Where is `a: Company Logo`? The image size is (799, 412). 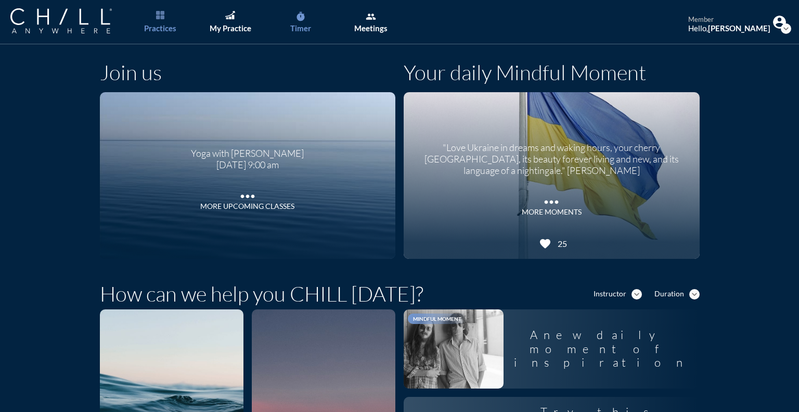 a: Company Logo is located at coordinates (71, 21).